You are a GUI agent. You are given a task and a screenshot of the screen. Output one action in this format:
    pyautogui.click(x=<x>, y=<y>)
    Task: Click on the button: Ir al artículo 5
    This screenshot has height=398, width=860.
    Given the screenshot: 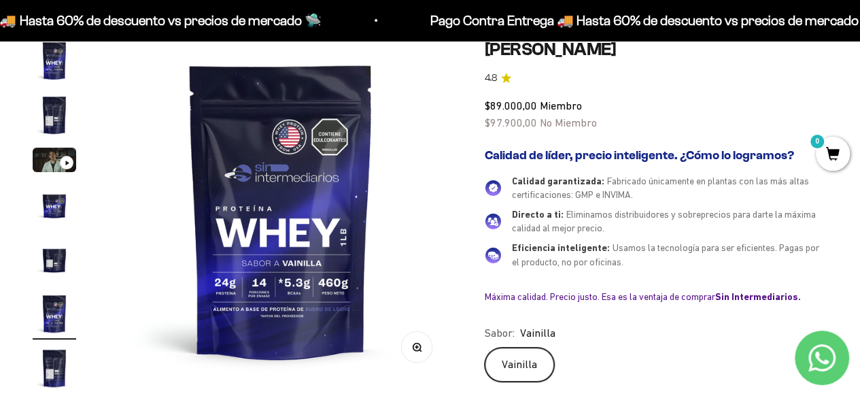 What is the action you would take?
    pyautogui.click(x=54, y=261)
    